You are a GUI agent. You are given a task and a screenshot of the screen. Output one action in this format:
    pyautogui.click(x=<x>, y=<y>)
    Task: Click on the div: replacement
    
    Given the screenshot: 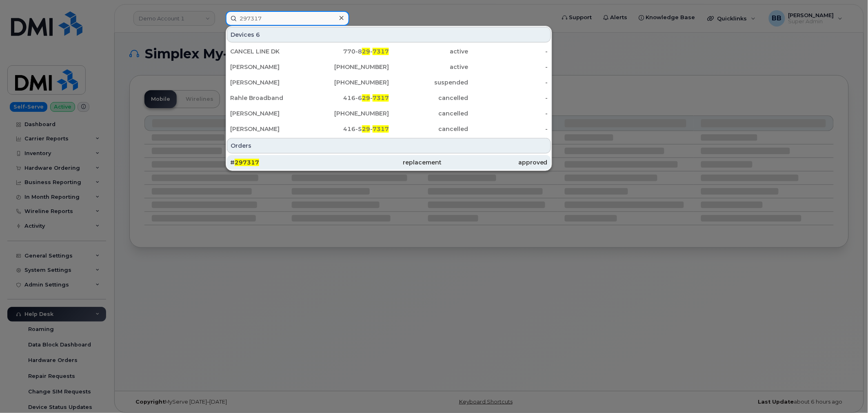 What is the action you would take?
    pyautogui.click(x=389, y=162)
    